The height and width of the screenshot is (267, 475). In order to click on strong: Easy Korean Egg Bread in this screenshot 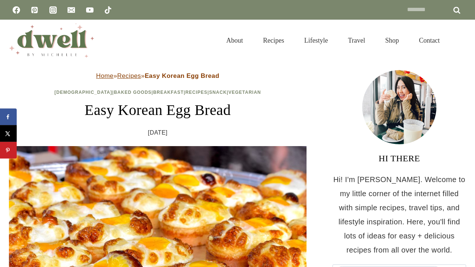, I will do `click(182, 76)`.